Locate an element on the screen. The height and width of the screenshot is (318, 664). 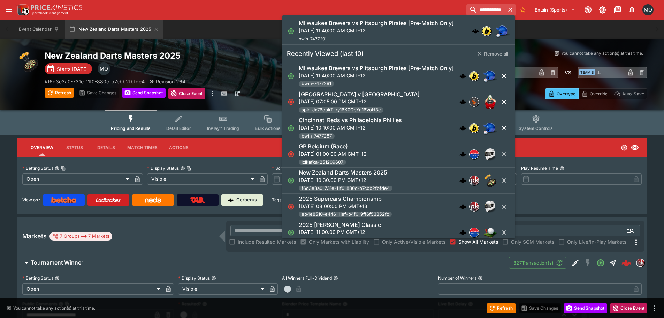
button: Display StatusCopy To Clipboard is located at coordinates (183, 168).